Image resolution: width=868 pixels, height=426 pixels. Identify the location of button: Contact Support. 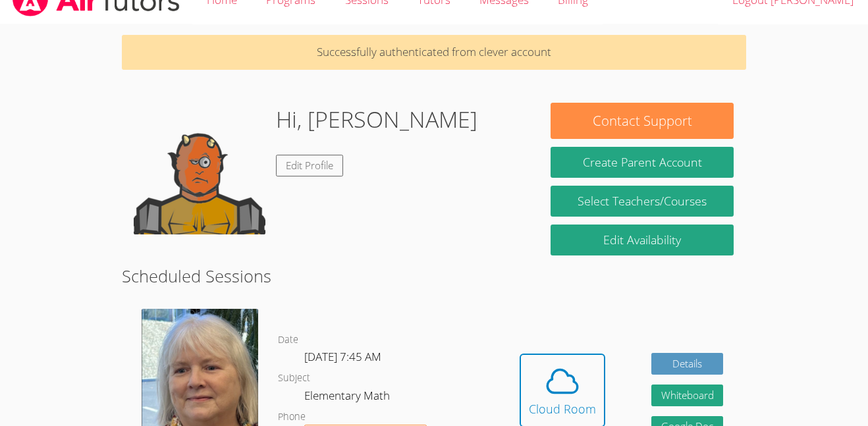
(642, 120).